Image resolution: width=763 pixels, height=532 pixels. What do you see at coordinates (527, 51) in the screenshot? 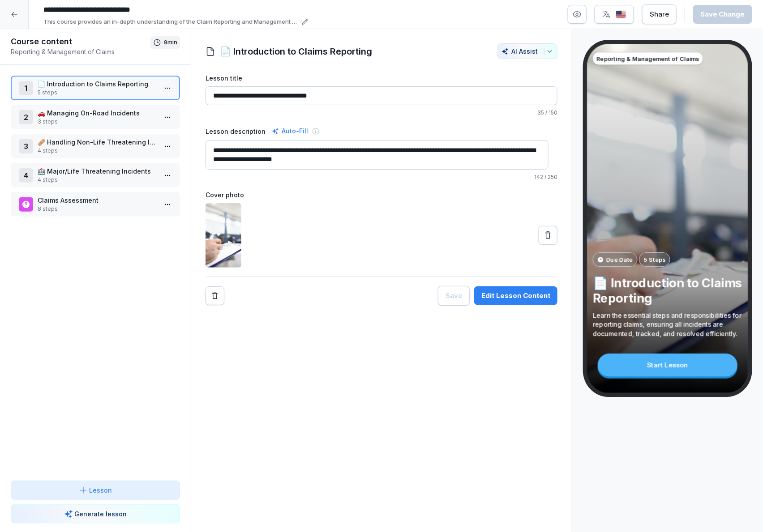
I see `button: AI Assist` at bounding box center [527, 51].